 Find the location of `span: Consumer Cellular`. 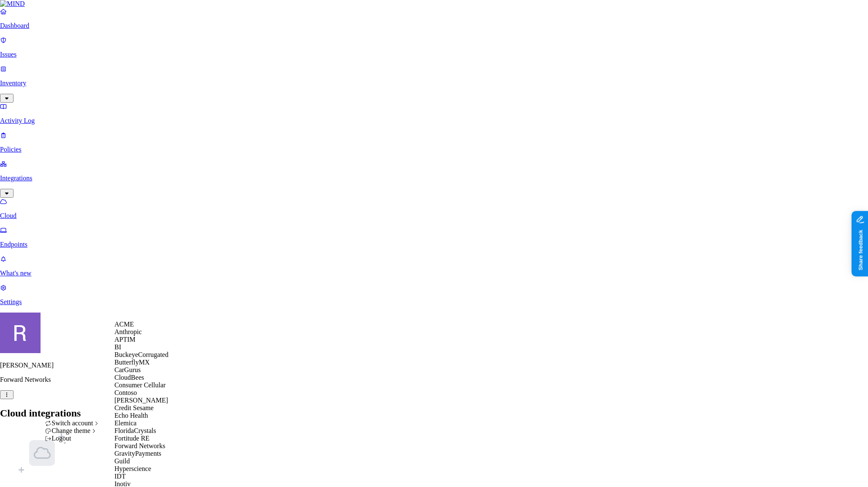

span: Consumer Cellular is located at coordinates (140, 385).